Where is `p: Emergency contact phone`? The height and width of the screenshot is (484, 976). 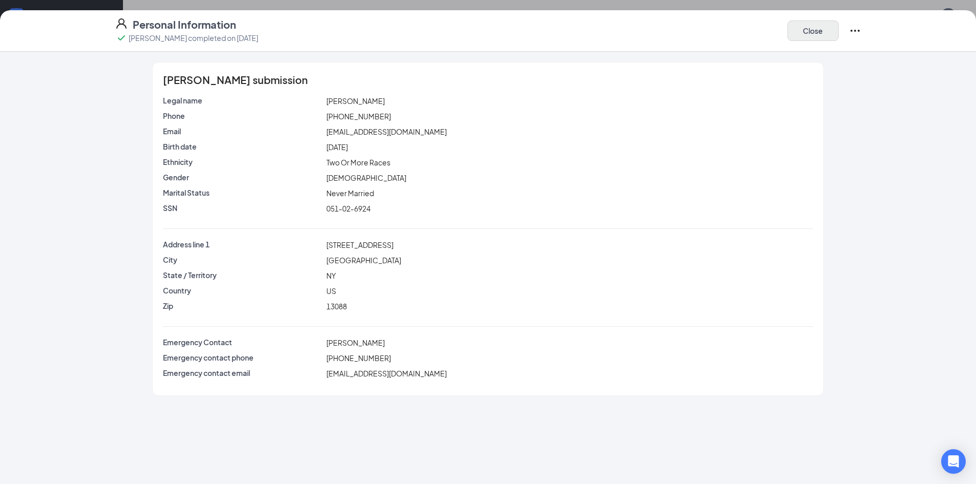
p: Emergency contact phone is located at coordinates (242, 357).